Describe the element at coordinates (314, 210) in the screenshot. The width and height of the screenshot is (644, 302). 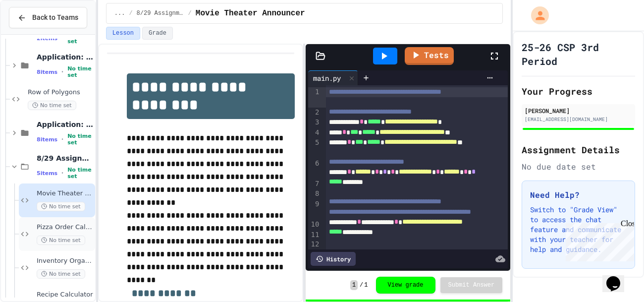
I see `div: 9` at that location.